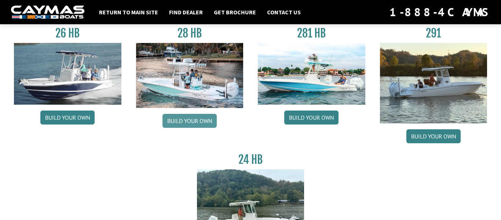 This screenshot has width=501, height=220. Describe the element at coordinates (186, 12) in the screenshot. I see `a: Find Dealer` at that location.